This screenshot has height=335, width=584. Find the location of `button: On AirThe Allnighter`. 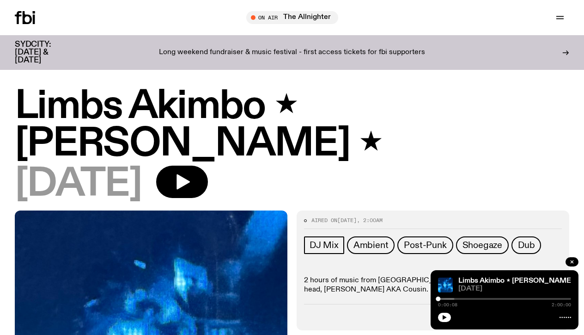

button: On AirThe Allnighter is located at coordinates (292, 18).